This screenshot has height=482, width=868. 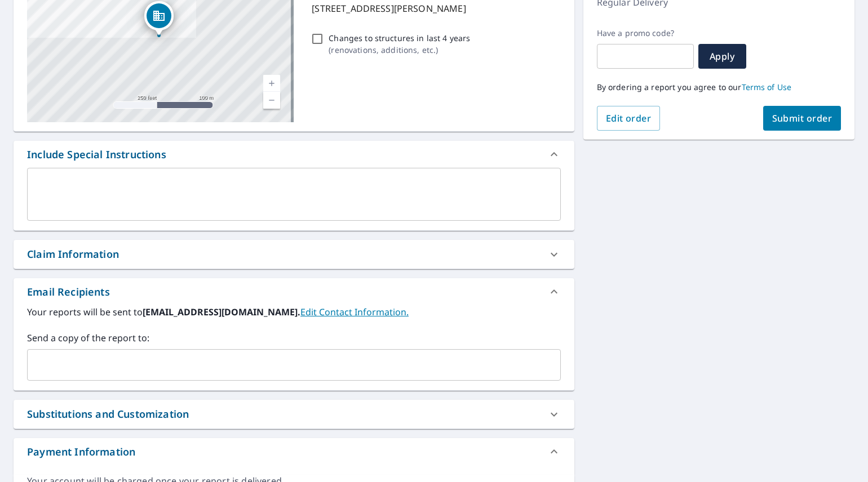 What do you see at coordinates (272, 100) in the screenshot?
I see `a: Current Level 17, Zoom Out` at bounding box center [272, 100].